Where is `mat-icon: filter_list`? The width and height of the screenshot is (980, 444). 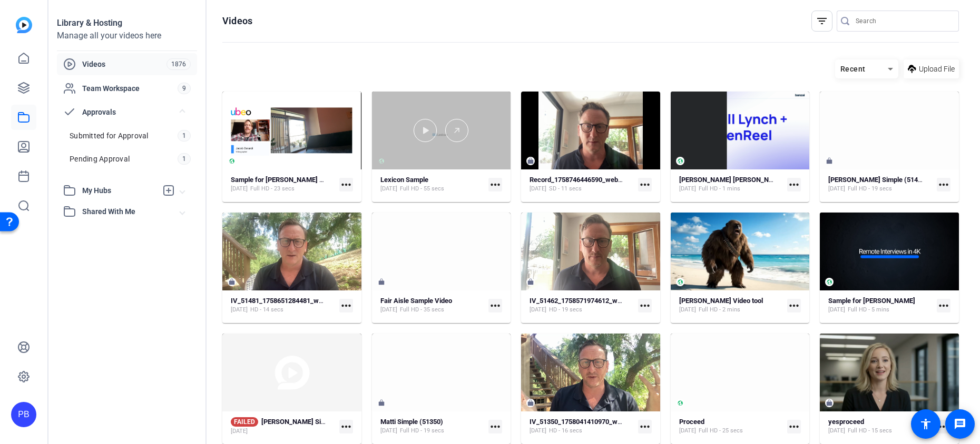
mat-icon: filter_list is located at coordinates (821, 21).